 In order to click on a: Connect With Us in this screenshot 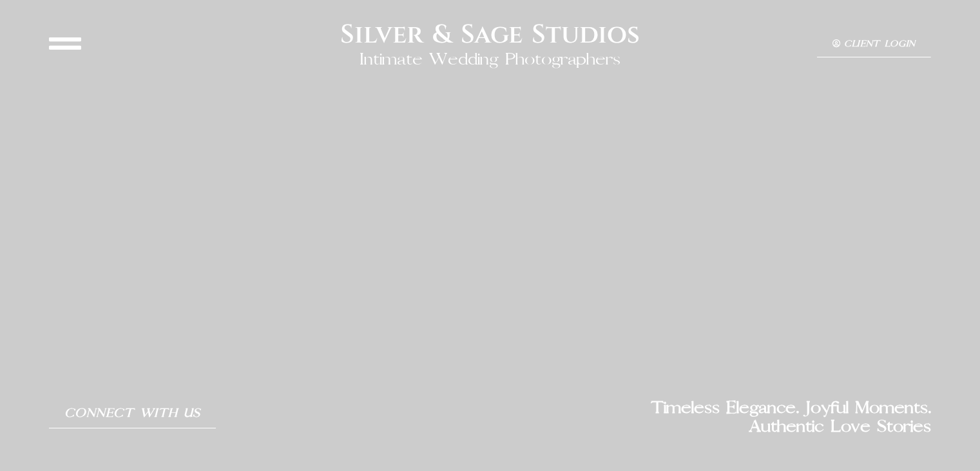, I will do `click(132, 414)`.